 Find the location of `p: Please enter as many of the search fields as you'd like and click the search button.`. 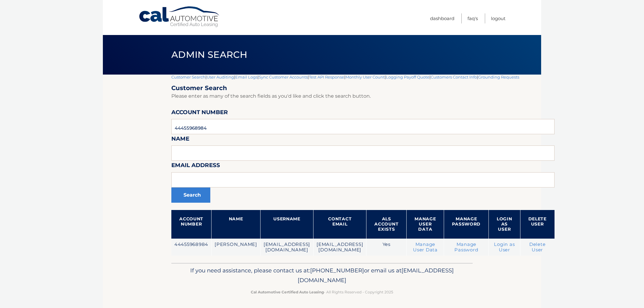

p: Please enter as many of the search fields as you'd like and click the search button. is located at coordinates (363, 96).